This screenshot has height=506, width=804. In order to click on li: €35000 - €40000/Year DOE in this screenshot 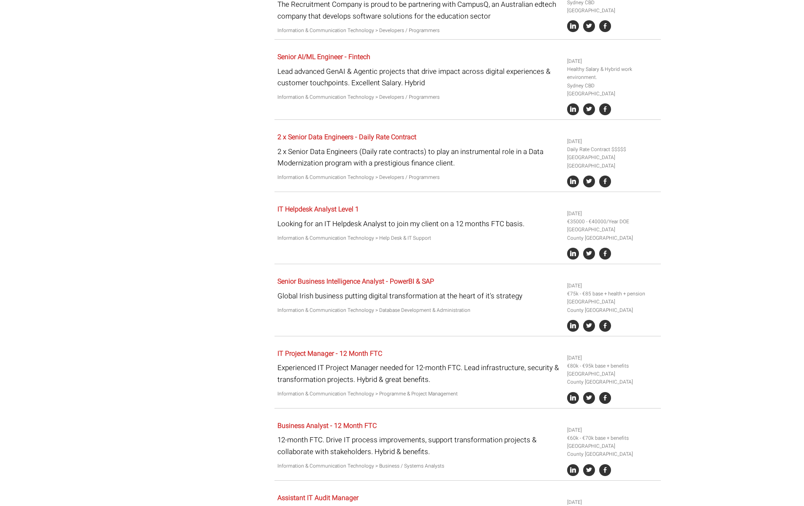, I will do `click(612, 222)`.